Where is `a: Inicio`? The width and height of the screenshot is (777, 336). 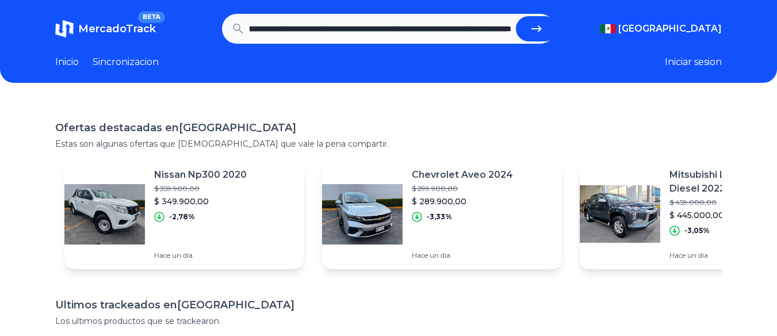 a: Inicio is located at coordinates (67, 62).